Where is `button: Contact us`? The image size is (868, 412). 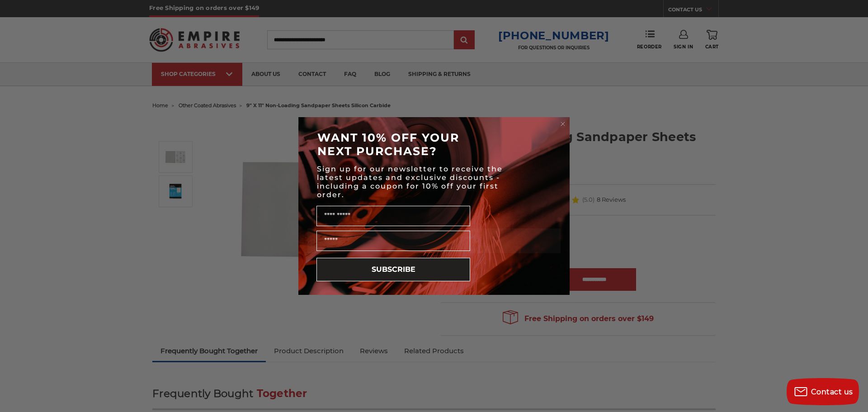 button: Contact us is located at coordinates (823, 392).